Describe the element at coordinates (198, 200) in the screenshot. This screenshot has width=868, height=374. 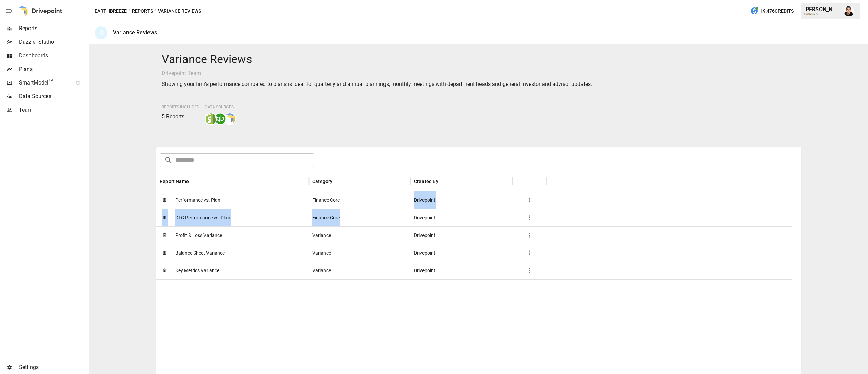
I see `span: Performance vs. Plan` at that location.